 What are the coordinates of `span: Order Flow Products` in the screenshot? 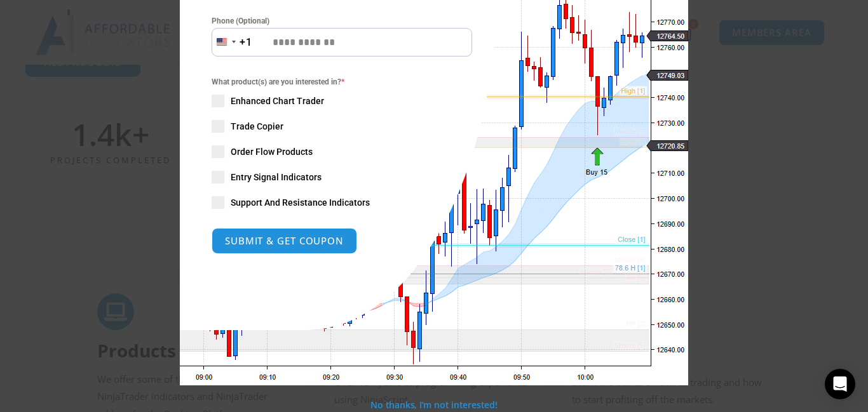 It's located at (272, 152).